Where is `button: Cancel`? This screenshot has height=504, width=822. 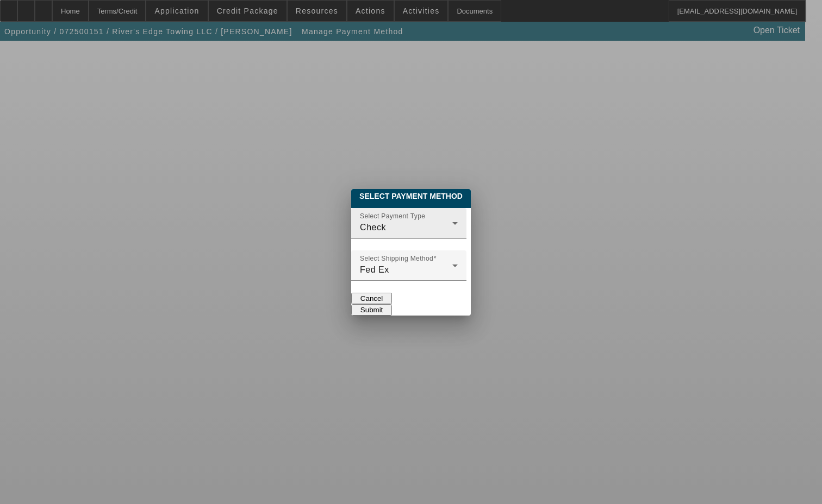
button: Cancel is located at coordinates (371, 298).